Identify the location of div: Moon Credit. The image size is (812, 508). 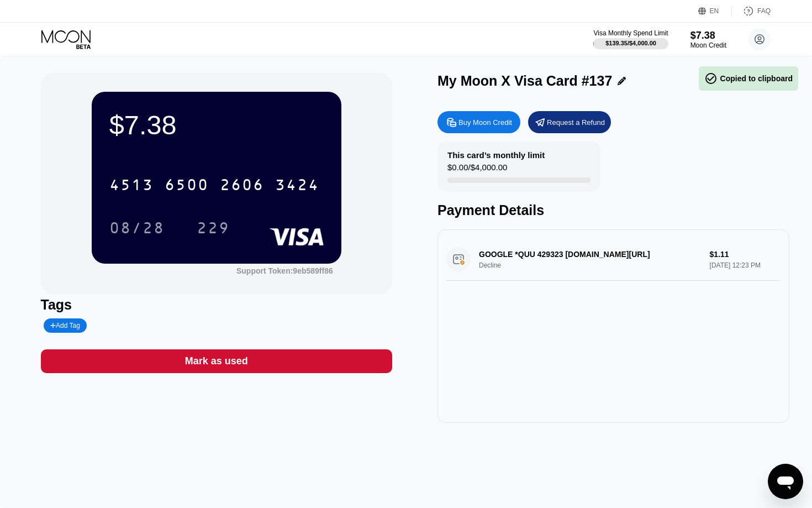
(708, 45).